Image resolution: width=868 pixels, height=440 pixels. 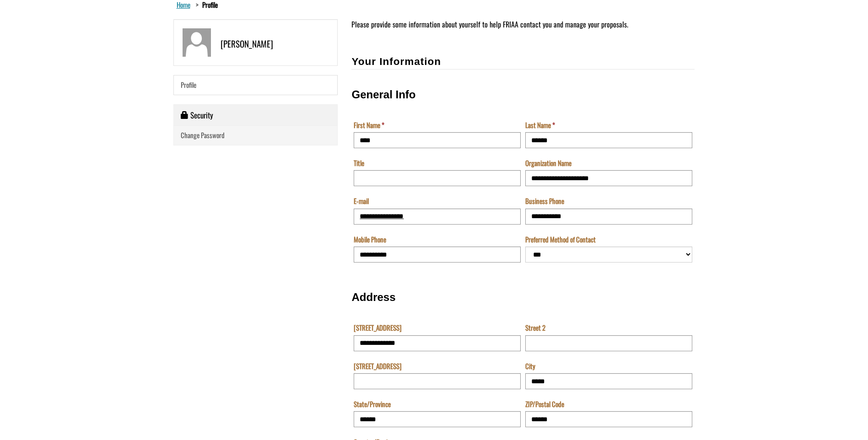 What do you see at coordinates (530, 366) in the screenshot?
I see `label: City` at bounding box center [530, 366].